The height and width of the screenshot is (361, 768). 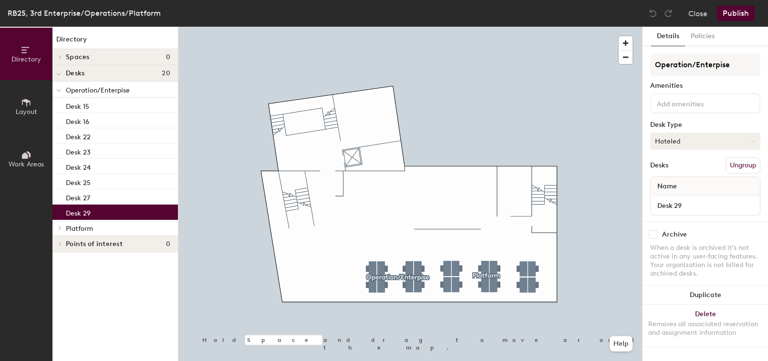 I want to click on button: Ungroup, so click(x=743, y=166).